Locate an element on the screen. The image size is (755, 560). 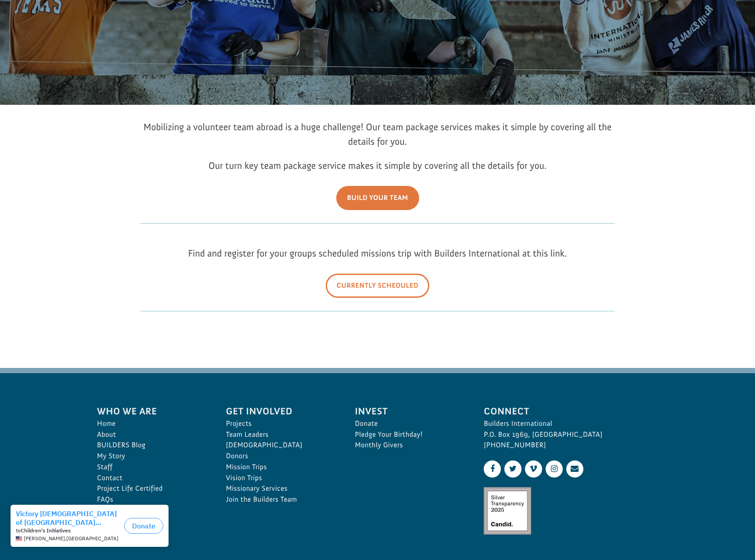
a: Team Leaders is located at coordinates (281, 435).